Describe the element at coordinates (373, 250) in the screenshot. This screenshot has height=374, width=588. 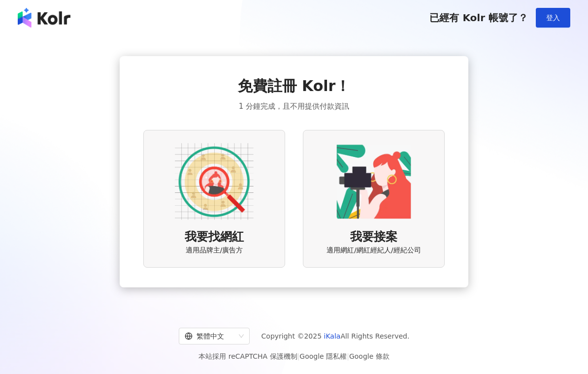
I see `span: 適用網紅/網紅經紀人/經紀公司` at that location.